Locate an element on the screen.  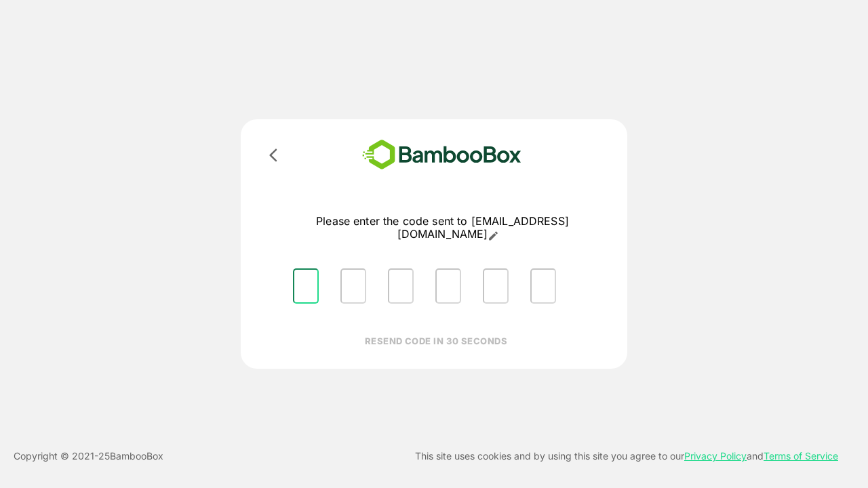
p: Copyright © 2021- 25 BambooBox is located at coordinates (88, 456).